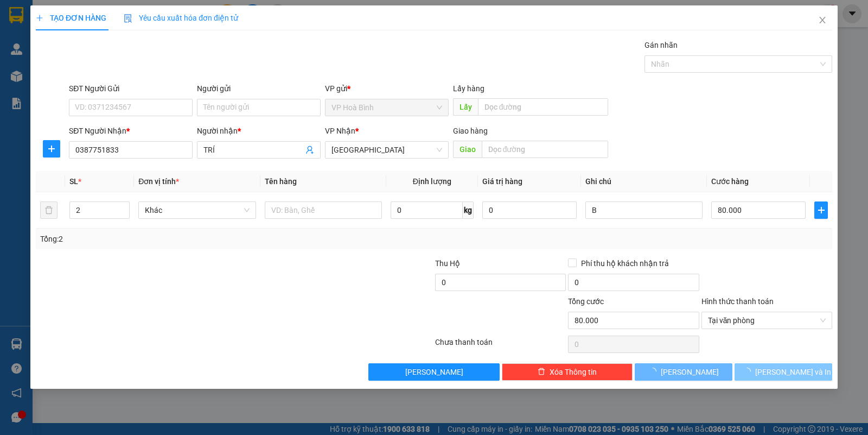 This screenshot has height=435, width=868. I want to click on span: Thu Hộ, so click(448, 263).